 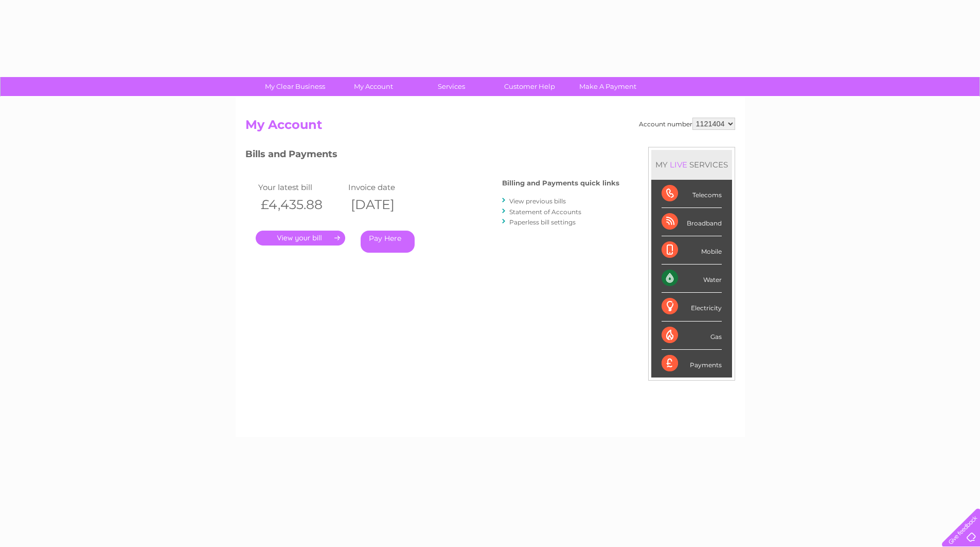 I want to click on h3: Bills and Payments, so click(x=432, y=155).